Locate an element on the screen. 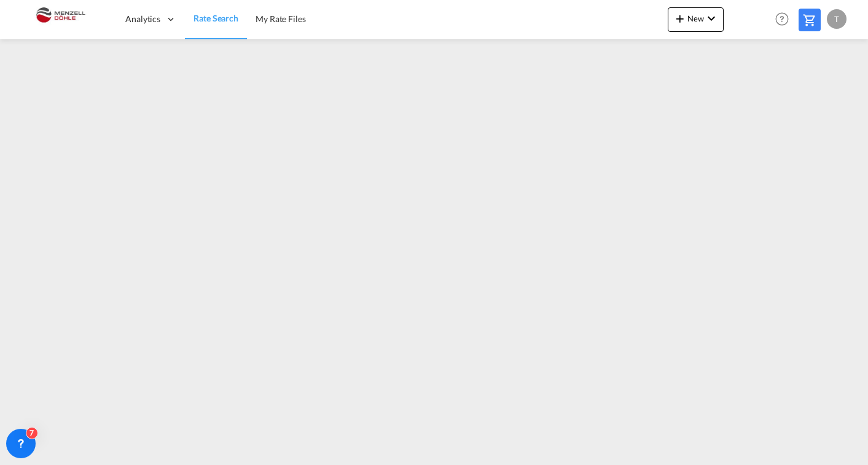  span: My Rate Files is located at coordinates (281, 19).